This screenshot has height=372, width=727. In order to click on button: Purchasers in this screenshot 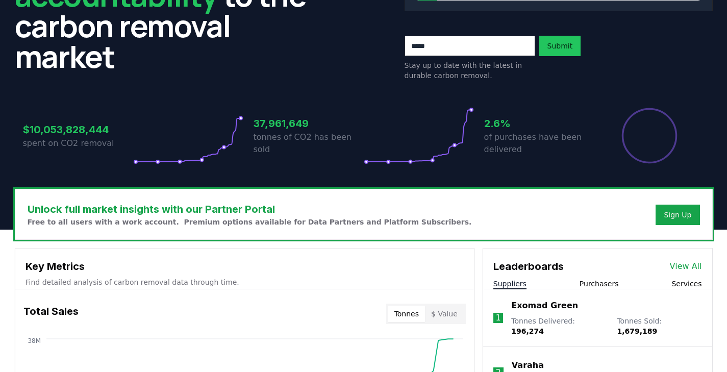, I will do `click(599, 284)`.